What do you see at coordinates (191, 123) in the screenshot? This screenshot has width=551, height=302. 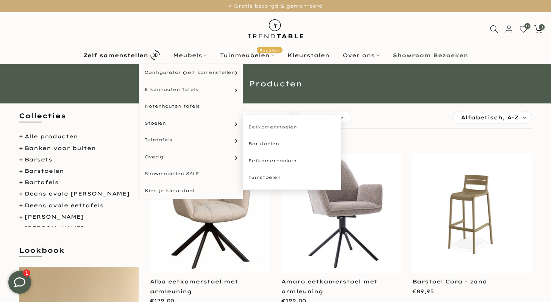 I see `a: Stoelen` at bounding box center [191, 123].